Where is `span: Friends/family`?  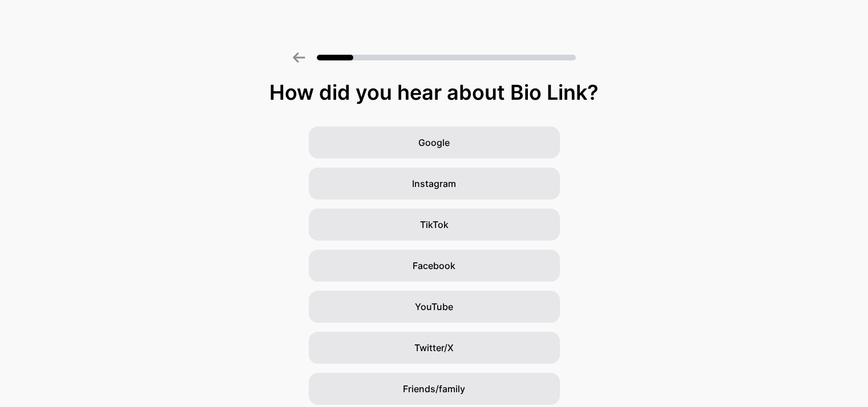 span: Friends/family is located at coordinates (434, 389).